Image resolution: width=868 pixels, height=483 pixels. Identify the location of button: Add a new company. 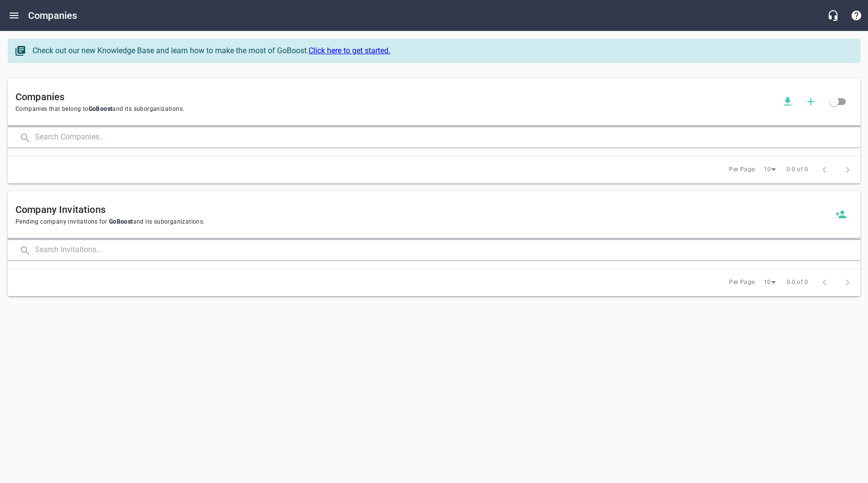
(811, 101).